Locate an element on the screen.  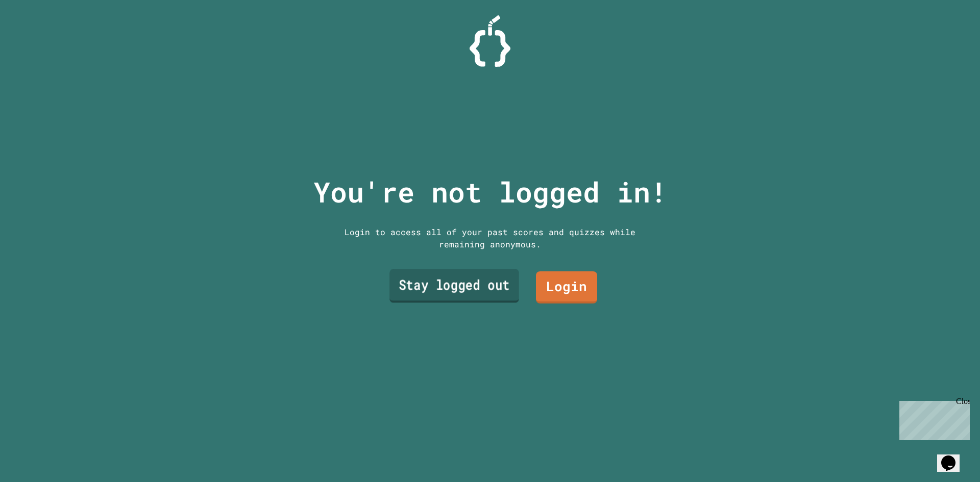
div: Chat with us now!Close is located at coordinates (37, 34).